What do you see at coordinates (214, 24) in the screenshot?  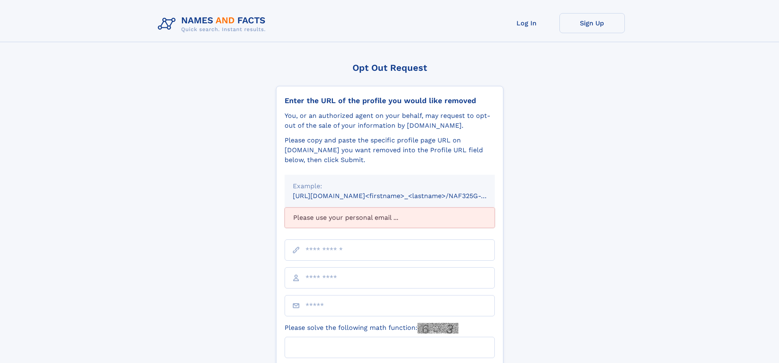 I see `img: Logo Names and Facts` at bounding box center [214, 24].